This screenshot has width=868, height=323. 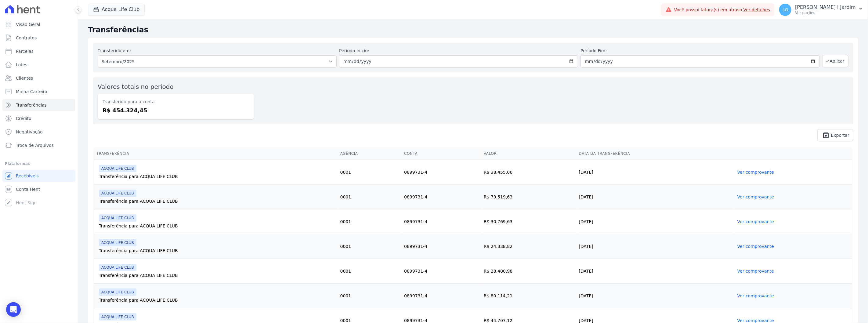 I want to click on a: Parcelas, so click(x=39, y=51).